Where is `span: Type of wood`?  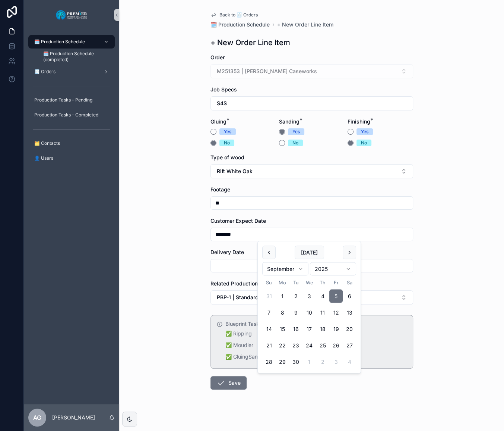 span: Type of wood is located at coordinates (227, 157).